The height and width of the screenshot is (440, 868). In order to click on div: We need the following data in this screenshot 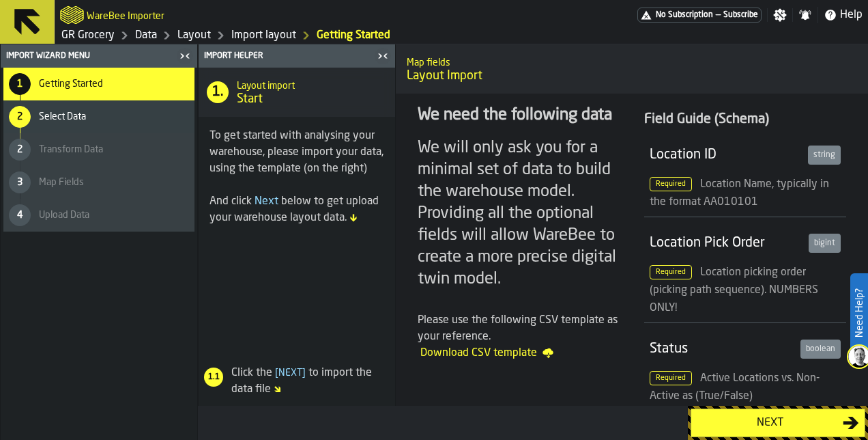, I will do `click(519, 116)`.